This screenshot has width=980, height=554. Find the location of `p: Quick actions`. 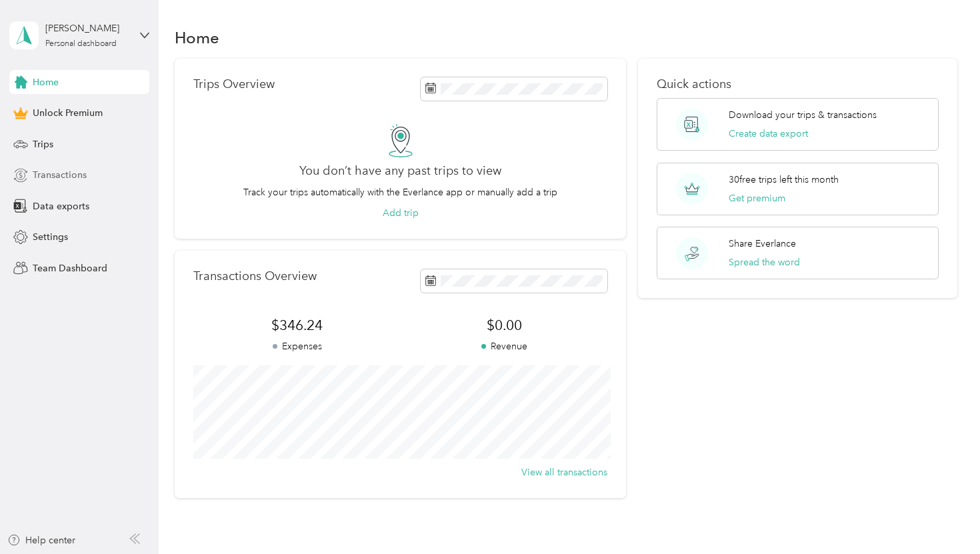

p: Quick actions is located at coordinates (797, 84).